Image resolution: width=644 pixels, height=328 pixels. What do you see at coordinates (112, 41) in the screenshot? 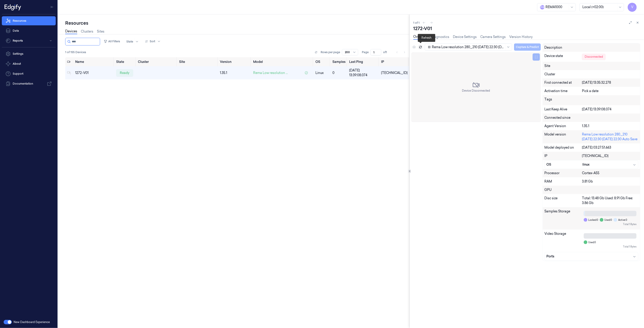
I see `button: All Filters` at bounding box center [112, 41].